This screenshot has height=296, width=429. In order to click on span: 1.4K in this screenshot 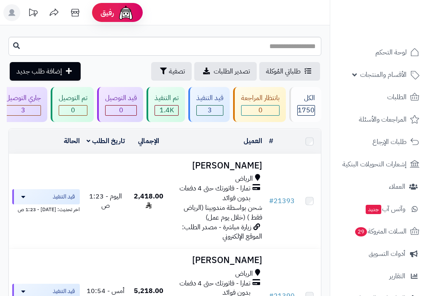, I will do `click(166, 110)`.